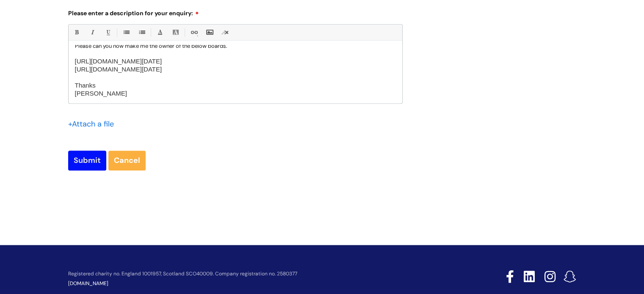 This screenshot has height=294, width=644. What do you see at coordinates (87, 161) in the screenshot?
I see `input: Submit` at bounding box center [87, 161].